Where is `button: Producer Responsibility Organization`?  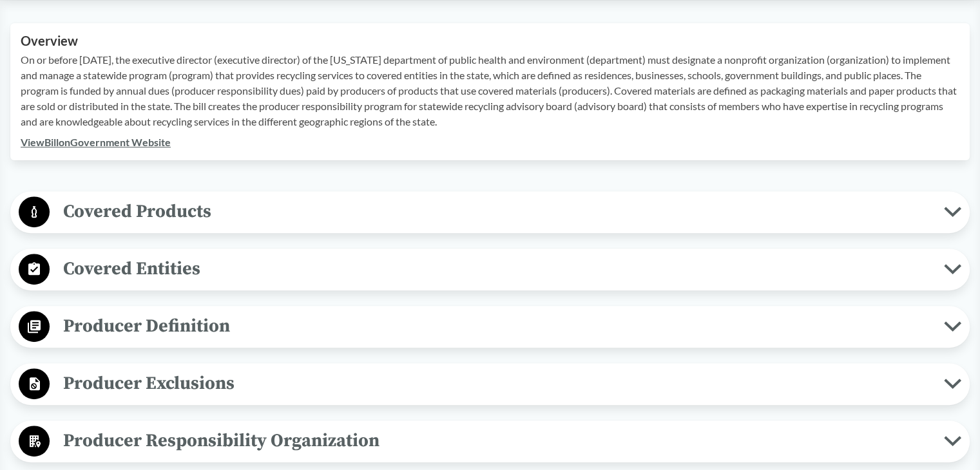
button: Producer Responsibility Organization is located at coordinates (489, 441).